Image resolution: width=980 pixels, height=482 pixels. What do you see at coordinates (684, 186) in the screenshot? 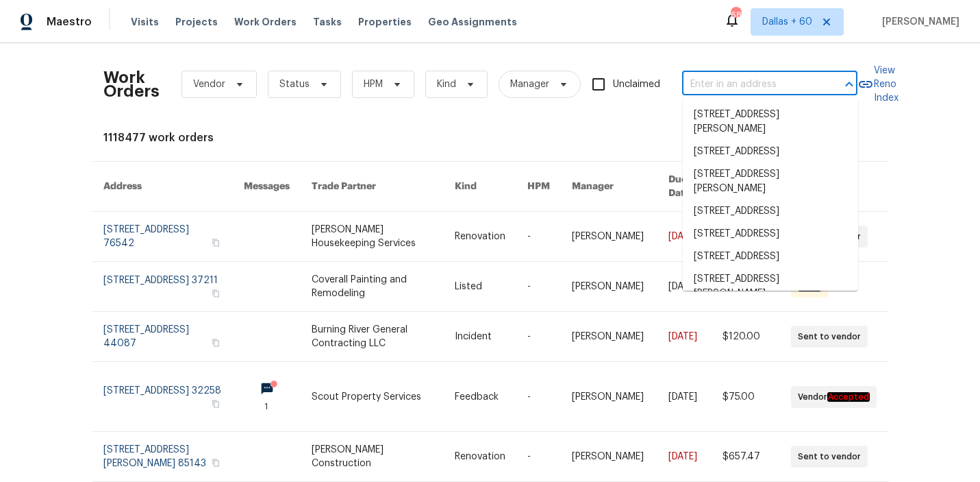
I see `th: Due Date` at bounding box center [684, 186].